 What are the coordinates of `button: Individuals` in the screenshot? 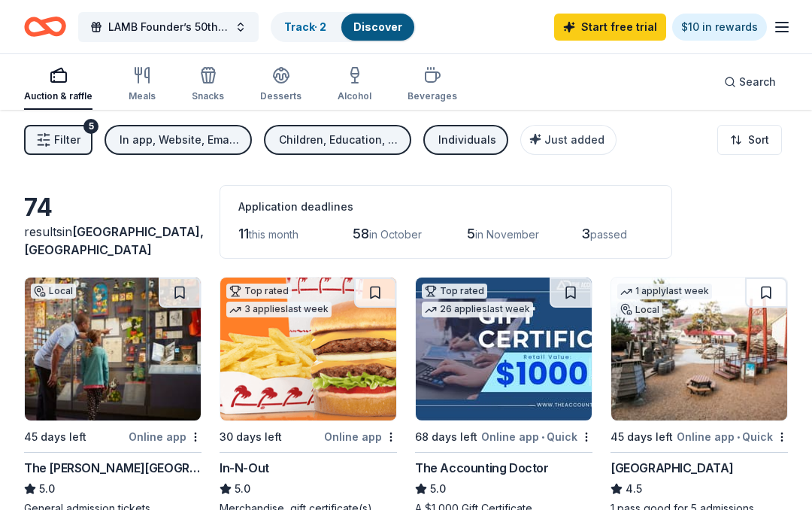 It's located at (466, 140).